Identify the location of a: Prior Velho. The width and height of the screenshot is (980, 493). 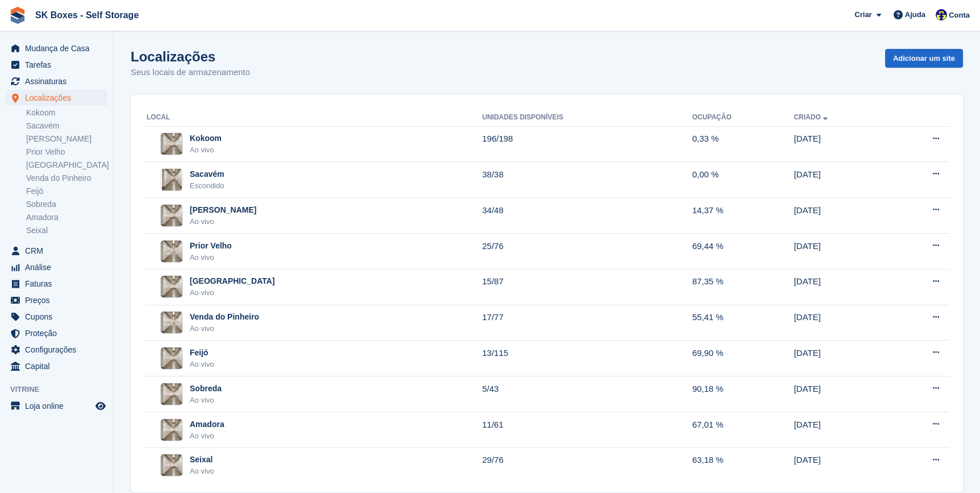
(67, 151).